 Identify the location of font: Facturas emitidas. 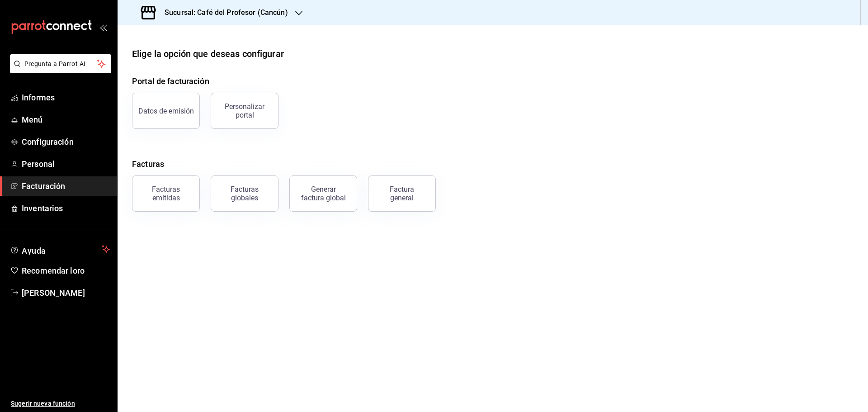
(165, 193).